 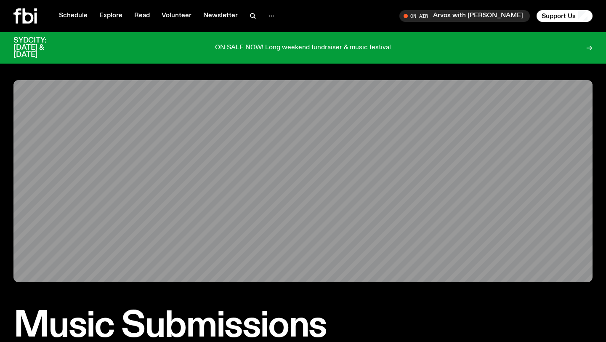 What do you see at coordinates (73, 16) in the screenshot?
I see `a: Schedule` at bounding box center [73, 16].